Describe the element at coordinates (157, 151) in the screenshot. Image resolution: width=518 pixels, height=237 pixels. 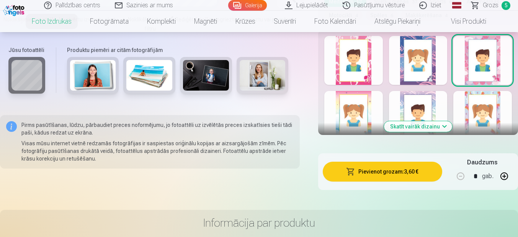
I see `p: Visas mūsu internet vietnē redzamās fotogrāfijas ir saspiestas oriģinālu kopijas ar aizsargājošām...` at that location.